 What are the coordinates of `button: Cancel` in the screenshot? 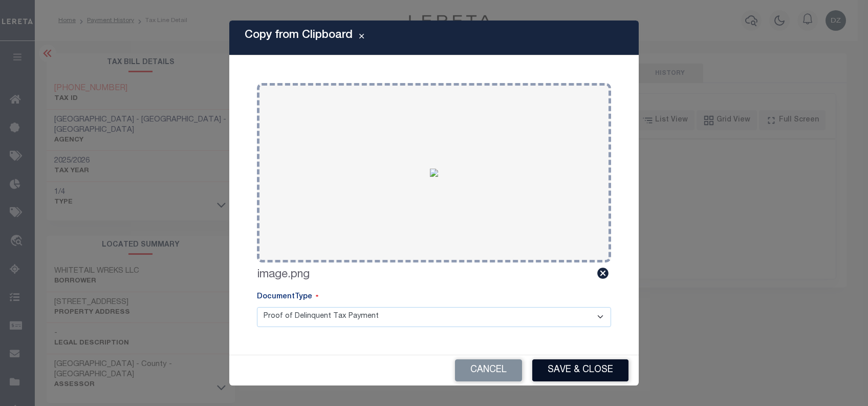 It's located at (489, 370).